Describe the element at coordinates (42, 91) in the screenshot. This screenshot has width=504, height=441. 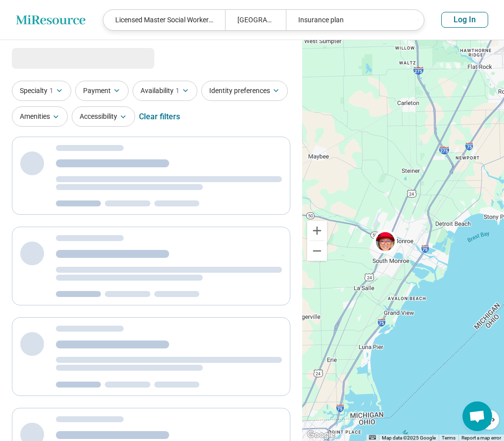
I see `button: Specialty1` at that location.